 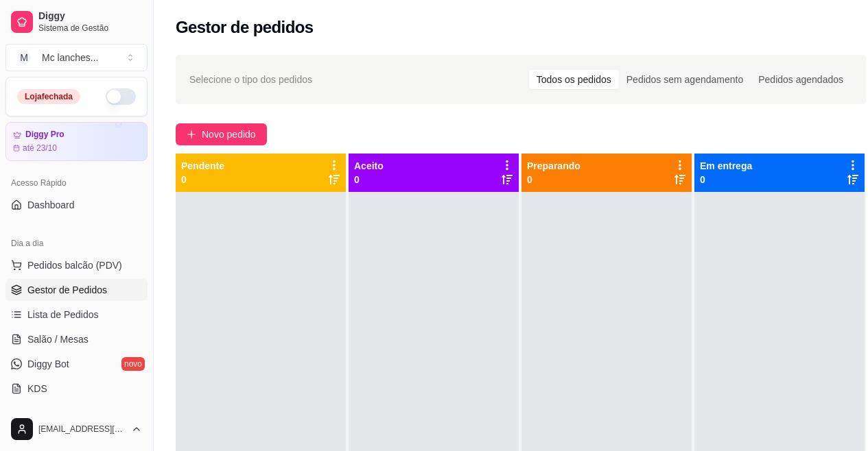 I want to click on p: Em entrega, so click(x=725, y=165).